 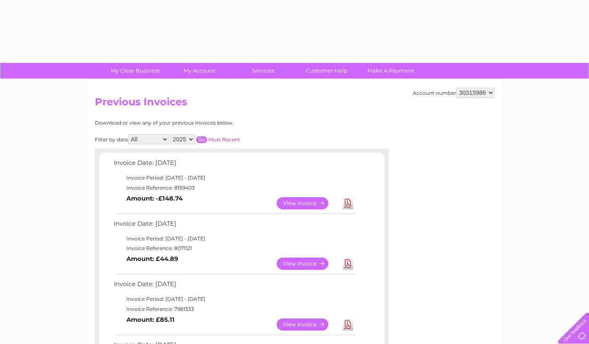 I want to click on a: Customer Help, so click(x=327, y=71).